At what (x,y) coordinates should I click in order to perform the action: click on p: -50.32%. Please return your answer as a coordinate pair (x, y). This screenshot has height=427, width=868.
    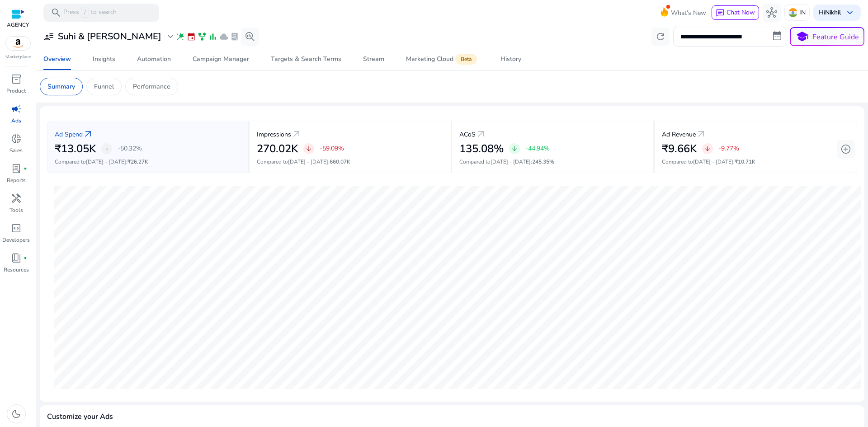
    Looking at the image, I should click on (130, 149).